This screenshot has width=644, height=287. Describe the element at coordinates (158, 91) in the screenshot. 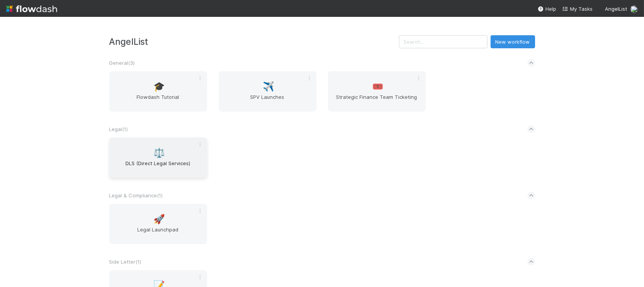

I see `a: 🎓Flowdash Tutorial` at that location.